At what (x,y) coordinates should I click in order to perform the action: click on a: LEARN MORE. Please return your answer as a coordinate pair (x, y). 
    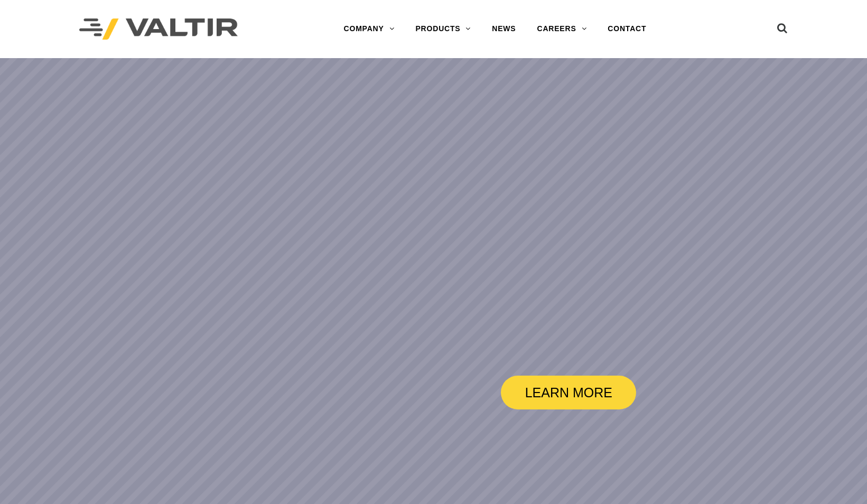
    Looking at the image, I should click on (569, 392).